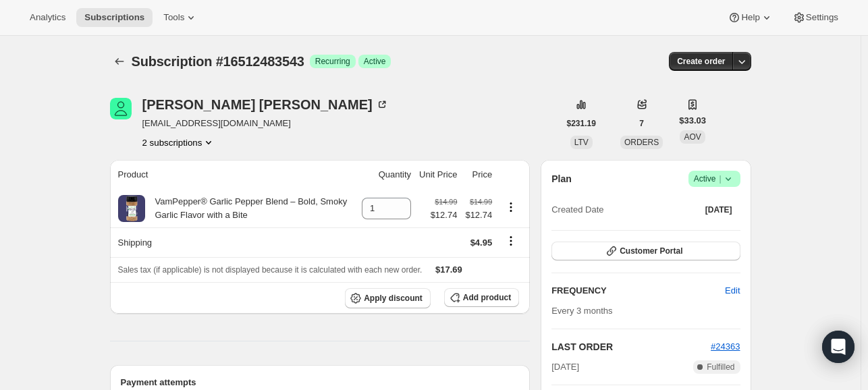 This screenshot has width=868, height=390. Describe the element at coordinates (581, 124) in the screenshot. I see `span: $231.19` at that location.